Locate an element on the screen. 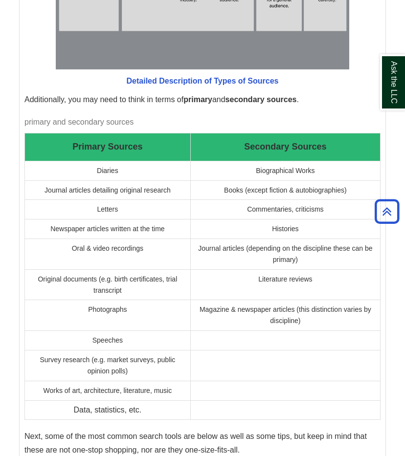  strong: secondary sources is located at coordinates (261, 99).